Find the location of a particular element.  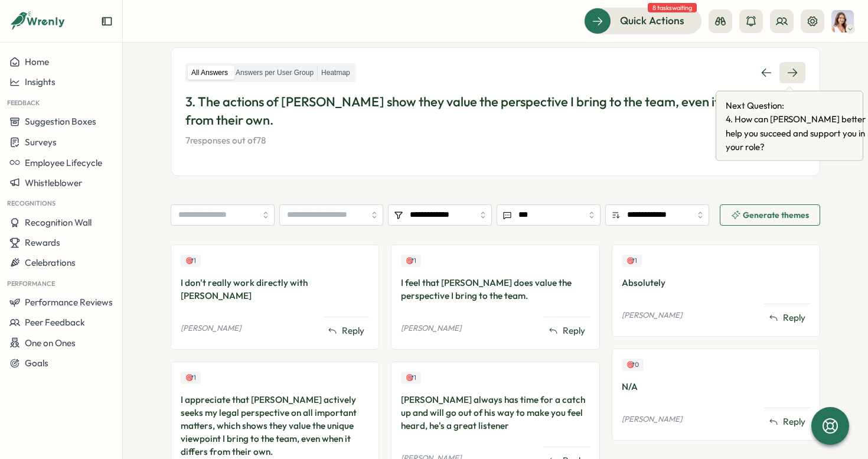

span: Suggestion Boxes is located at coordinates (60, 121).